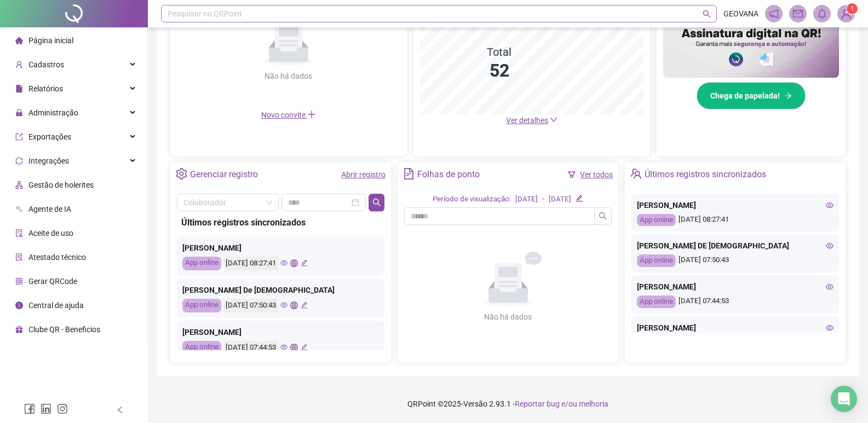 This screenshot has height=423, width=868. Describe the element at coordinates (596, 175) in the screenshot. I see `a: Ver todos` at that location.